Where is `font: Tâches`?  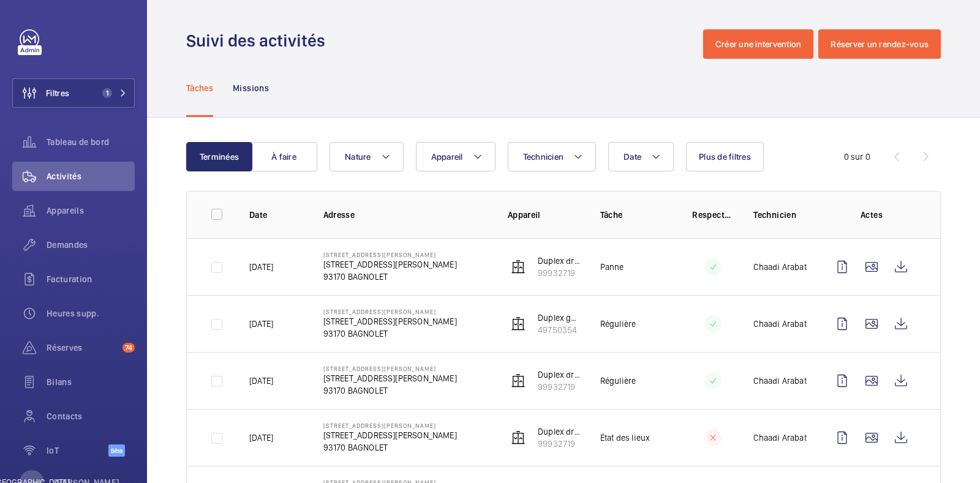
font: Tâches is located at coordinates (200, 88).